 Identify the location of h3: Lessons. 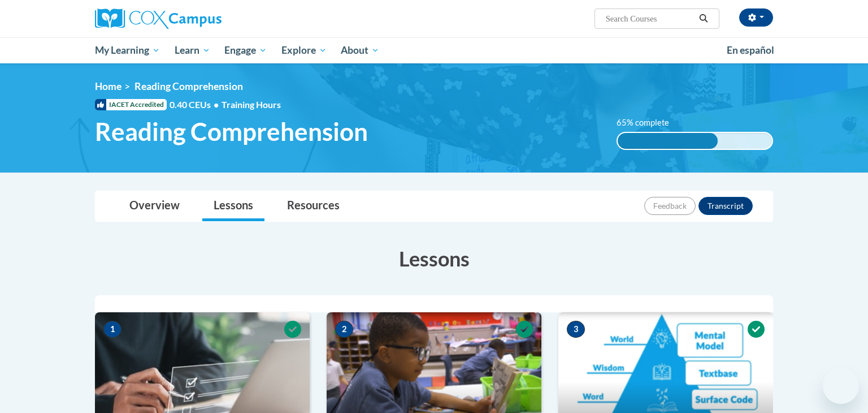
(434, 259).